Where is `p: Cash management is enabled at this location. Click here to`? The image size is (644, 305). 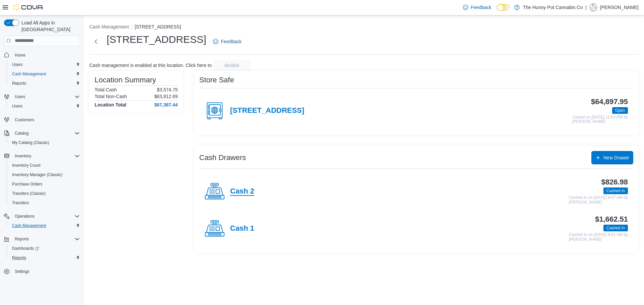
p: Cash management is enabled at this location. Click here to is located at coordinates (150, 65).